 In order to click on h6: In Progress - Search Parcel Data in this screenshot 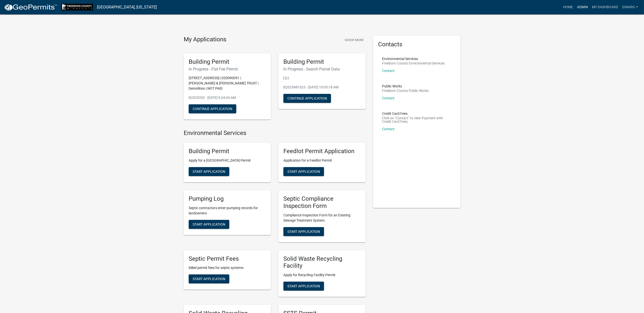, I will do `click(322, 69)`.